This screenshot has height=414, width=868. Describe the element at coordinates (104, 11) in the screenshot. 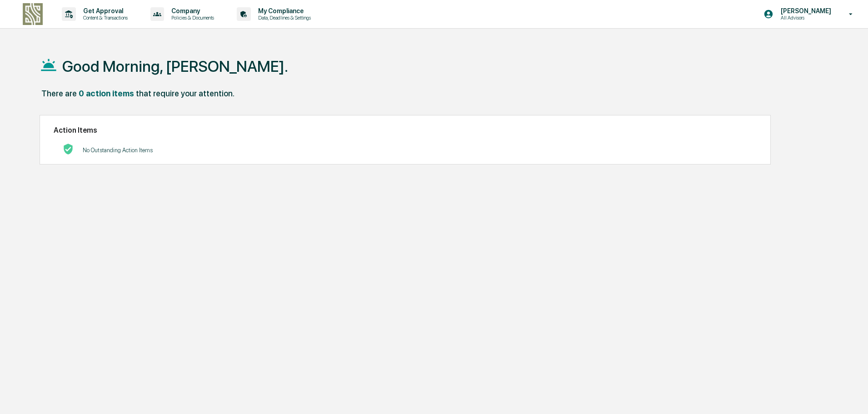

I see `p: Get Approval` at that location.